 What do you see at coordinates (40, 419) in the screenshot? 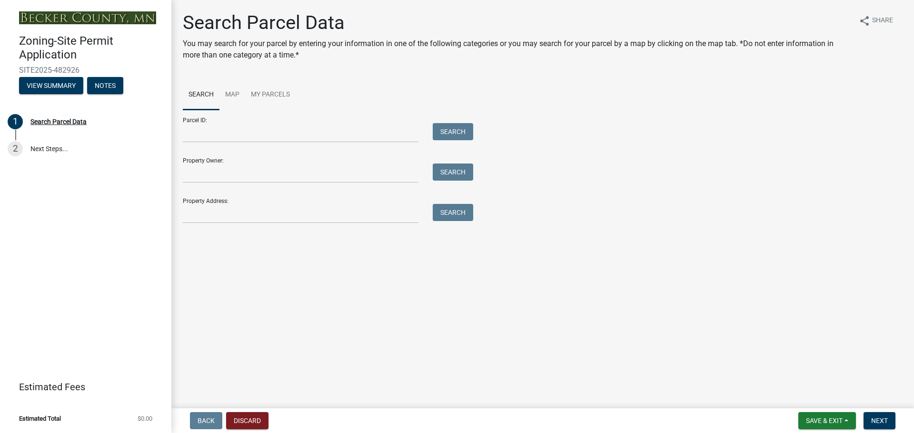
I see `span: Estimated Total` at bounding box center [40, 419].